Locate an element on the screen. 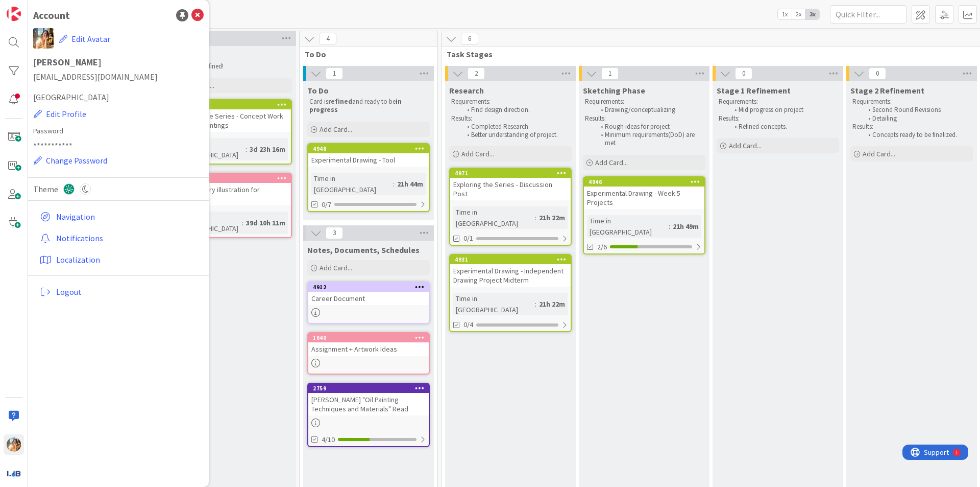  div: 4948Experimental Drawing - Tool is located at coordinates (369, 155).